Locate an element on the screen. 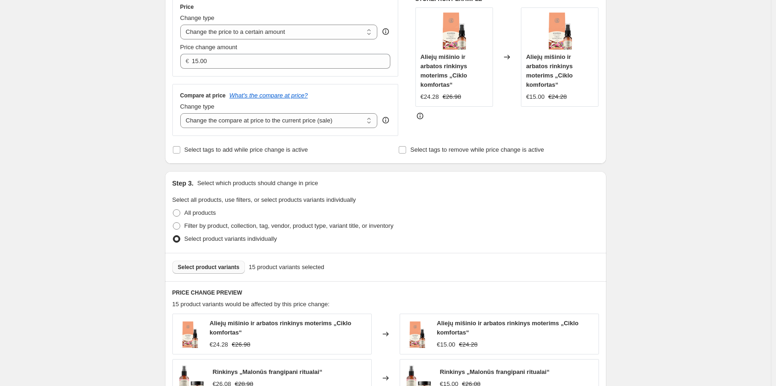 This screenshot has width=776, height=386. p: Select which products should change in price is located at coordinates (257, 183).